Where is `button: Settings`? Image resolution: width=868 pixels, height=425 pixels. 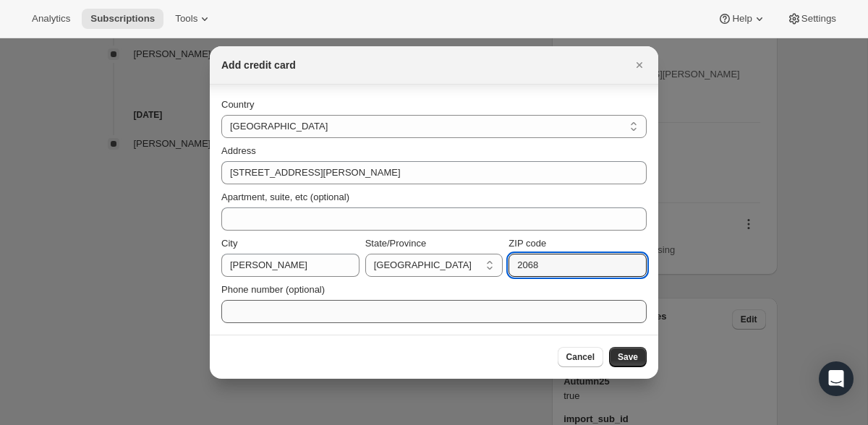
button: Settings is located at coordinates (812, 18).